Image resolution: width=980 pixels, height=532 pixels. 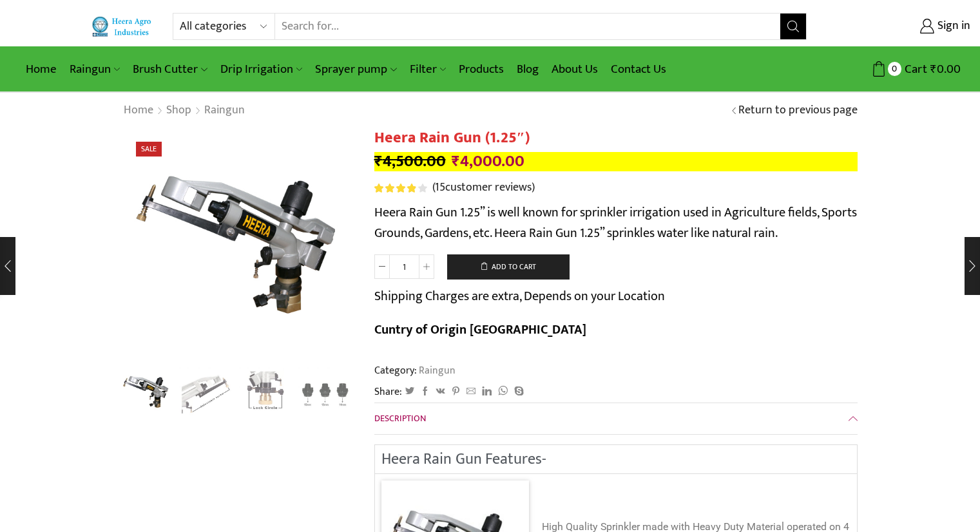 What do you see at coordinates (616, 459) in the screenshot?
I see `h2: Heera Rain Gun Features-` at bounding box center [616, 459].